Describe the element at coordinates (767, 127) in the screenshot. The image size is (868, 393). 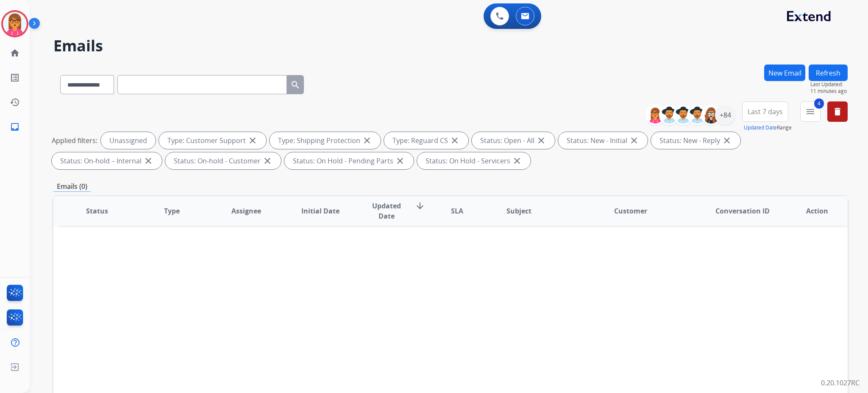
I see `span: Range` at that location.